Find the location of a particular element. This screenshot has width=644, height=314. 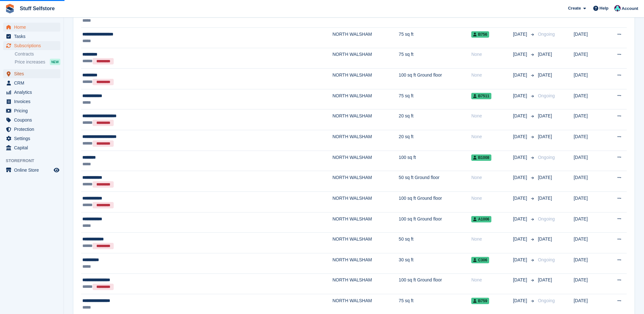

span: Storefront is located at coordinates (35, 161).